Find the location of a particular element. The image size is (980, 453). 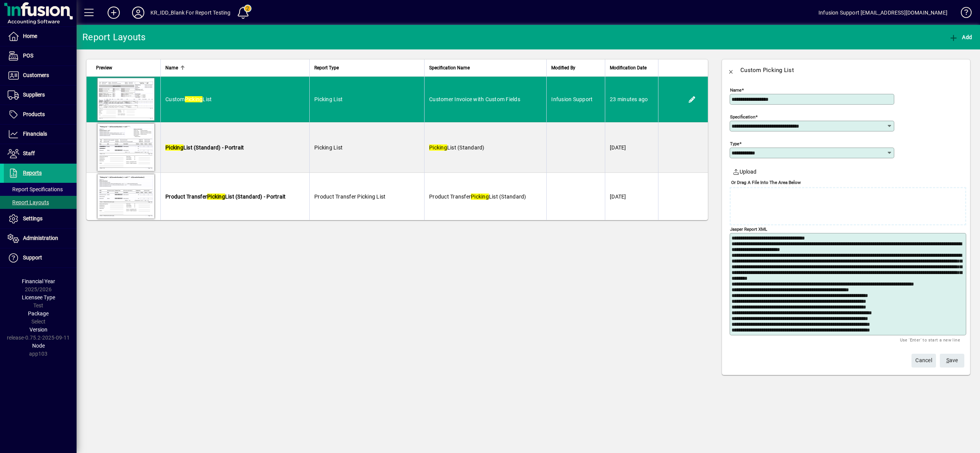

span: Products is located at coordinates (34, 114).